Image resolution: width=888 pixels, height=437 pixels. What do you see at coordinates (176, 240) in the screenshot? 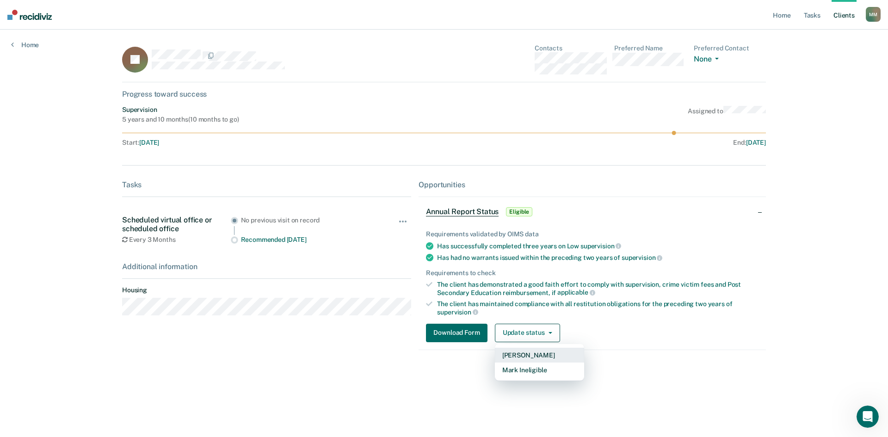
I see `div: Every 3 Months` at bounding box center [176, 240].